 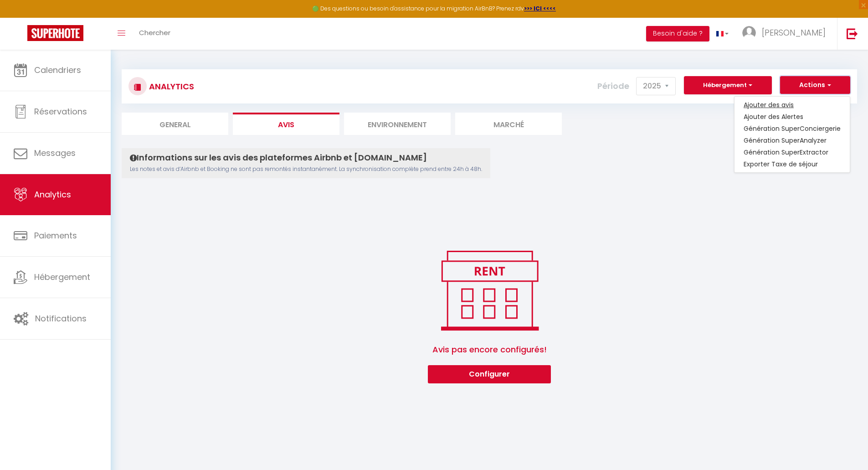 What do you see at coordinates (55, 153) in the screenshot?
I see `span: Messages` at bounding box center [55, 153].